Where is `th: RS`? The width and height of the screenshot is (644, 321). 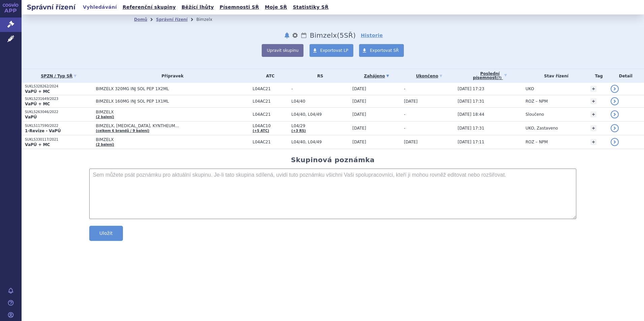 th: RS is located at coordinates (318, 76).